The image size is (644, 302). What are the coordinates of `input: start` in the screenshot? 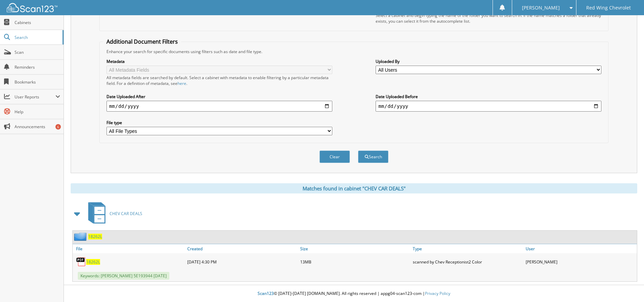 It's located at (220, 106).